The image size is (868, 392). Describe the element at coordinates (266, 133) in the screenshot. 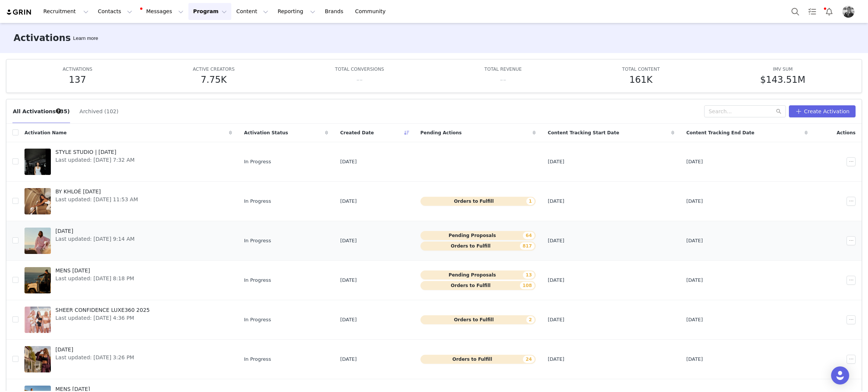

I see `span: Activation Status` at that location.